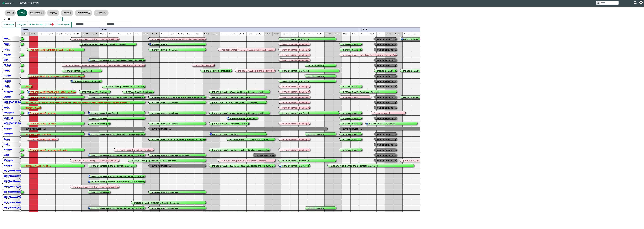 The height and width of the screenshot is (229, 644). I want to click on svg: grid, so click(24, 13).